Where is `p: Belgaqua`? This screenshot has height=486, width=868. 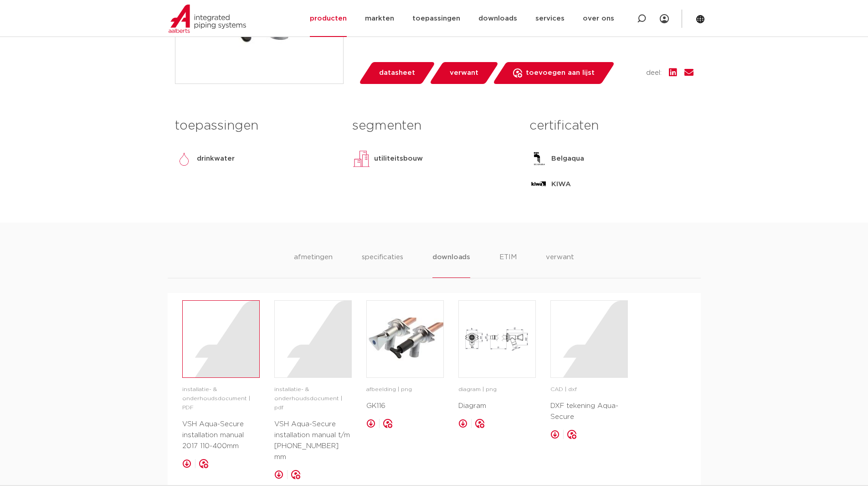 p: Belgaqua is located at coordinates (568, 158).